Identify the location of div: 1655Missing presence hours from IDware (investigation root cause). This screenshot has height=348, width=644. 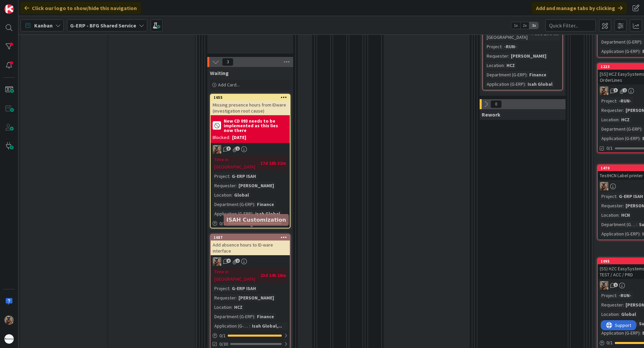
(250, 105).